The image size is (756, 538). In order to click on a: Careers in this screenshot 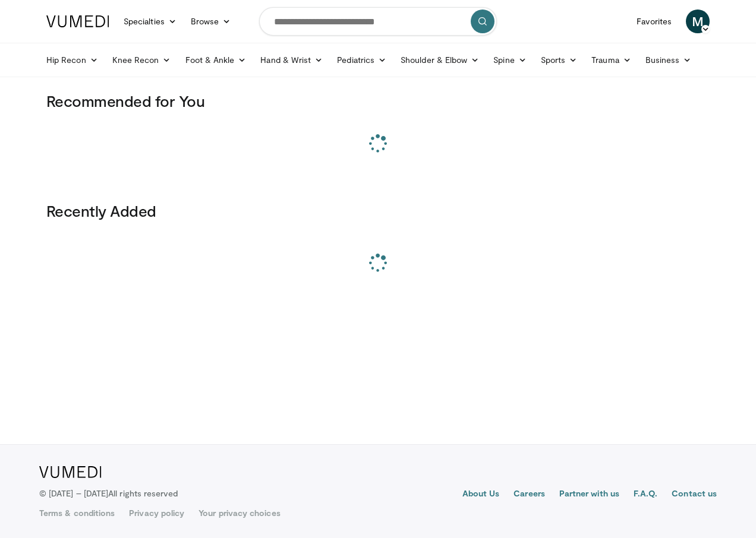, I will do `click(529, 495)`.